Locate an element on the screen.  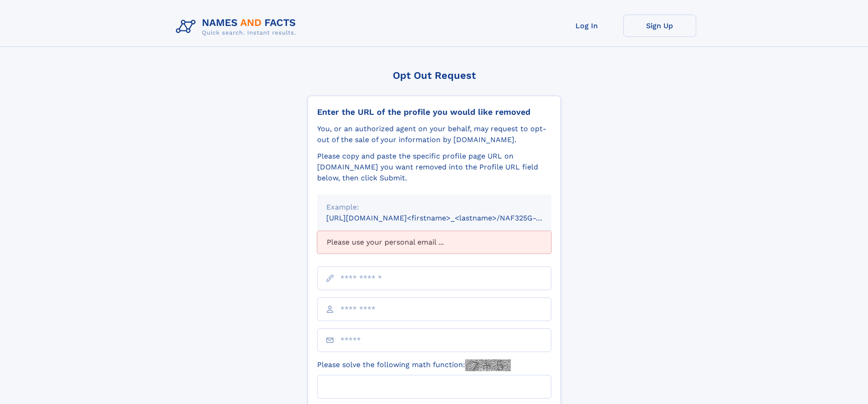
div: Opt Out Request is located at coordinates (434, 75).